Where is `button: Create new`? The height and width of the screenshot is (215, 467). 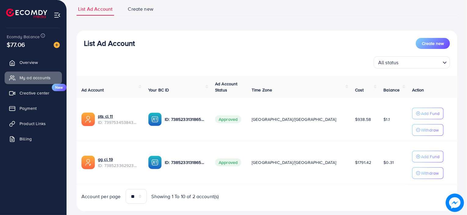
button: Create new is located at coordinates (433, 43).